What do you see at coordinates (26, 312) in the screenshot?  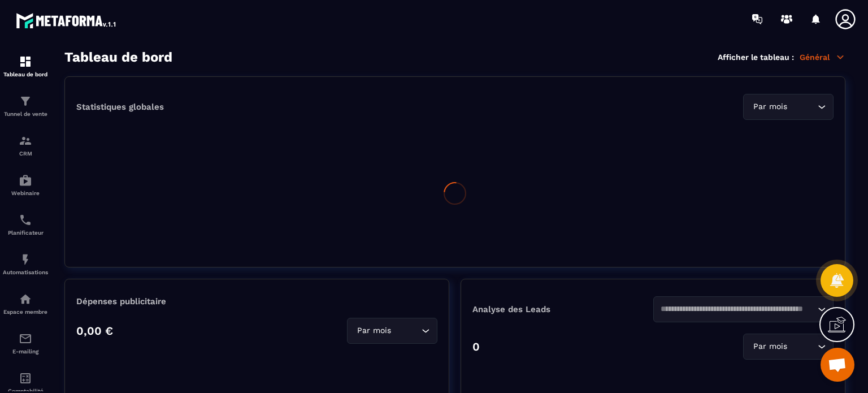 I see `p: Espace membre` at bounding box center [26, 312].